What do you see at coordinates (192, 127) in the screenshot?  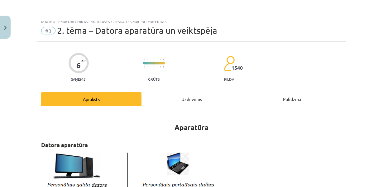 I see `strong: Aparatūra` at bounding box center [192, 127].